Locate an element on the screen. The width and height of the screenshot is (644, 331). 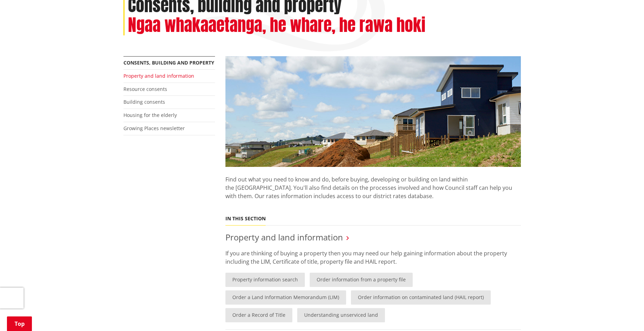
p: If you are thinking of buying a property then you may need our help gaining information about the... is located at coordinates (373, 258).